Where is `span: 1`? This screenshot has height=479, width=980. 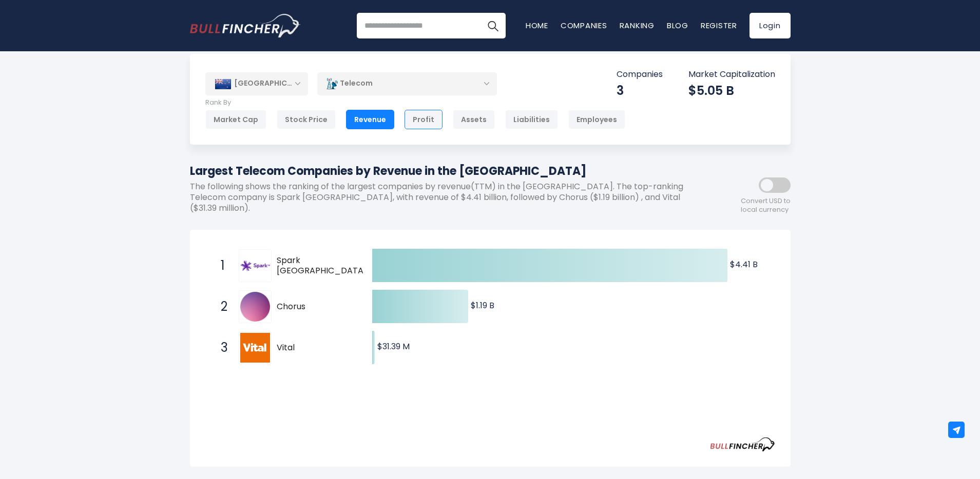 span: 1 is located at coordinates (221, 265).